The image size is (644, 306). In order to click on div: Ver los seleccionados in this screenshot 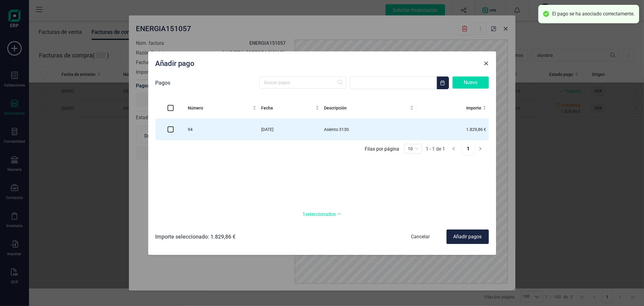, I will do `click(322, 213)`.